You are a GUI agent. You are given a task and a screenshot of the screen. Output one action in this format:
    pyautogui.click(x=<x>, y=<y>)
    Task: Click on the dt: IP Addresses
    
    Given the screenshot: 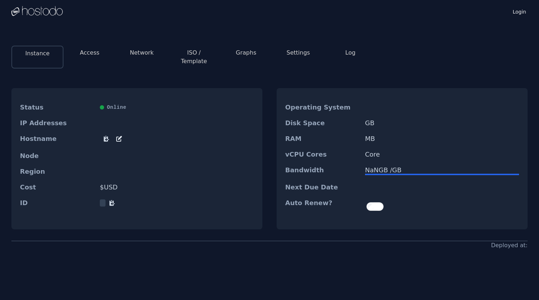 What is the action you would take?
    pyautogui.click(x=57, y=123)
    